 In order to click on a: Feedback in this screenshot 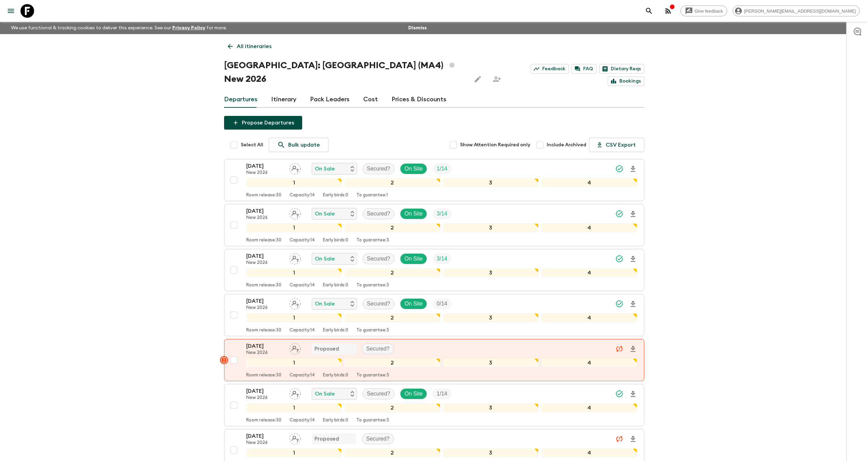, I will do `click(550, 68)`.